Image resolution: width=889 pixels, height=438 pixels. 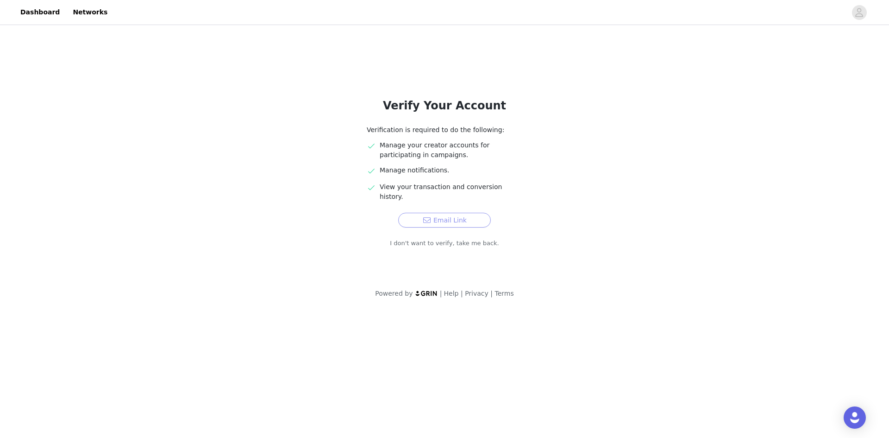 I want to click on div: avatar, so click(x=859, y=13).